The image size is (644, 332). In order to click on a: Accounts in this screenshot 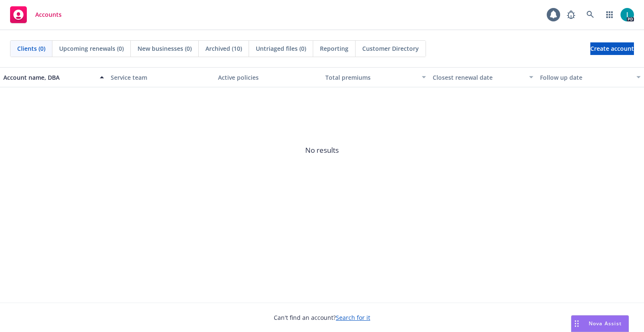, I will do `click(36, 15)`.